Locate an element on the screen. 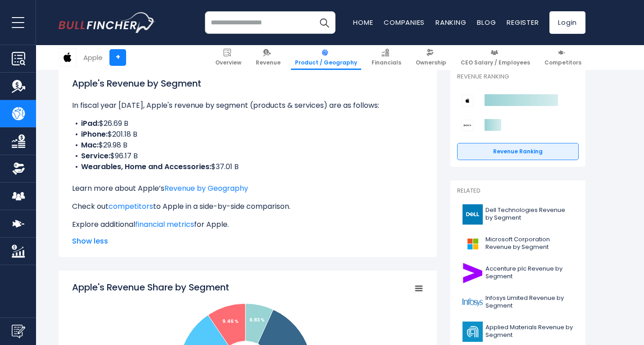 The height and width of the screenshot is (345, 644). a: Applied Materials Revenue by Segment is located at coordinates (518, 331).